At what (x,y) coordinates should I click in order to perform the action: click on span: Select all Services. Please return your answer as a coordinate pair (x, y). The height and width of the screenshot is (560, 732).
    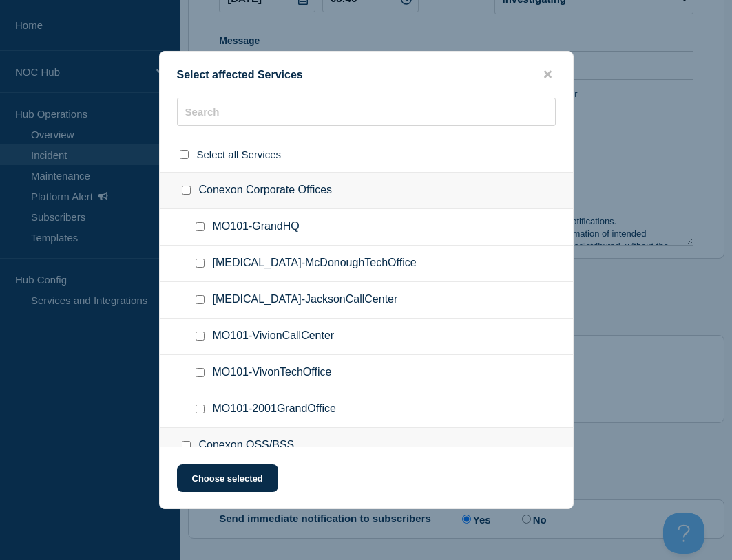
    Looking at the image, I should click on (239, 154).